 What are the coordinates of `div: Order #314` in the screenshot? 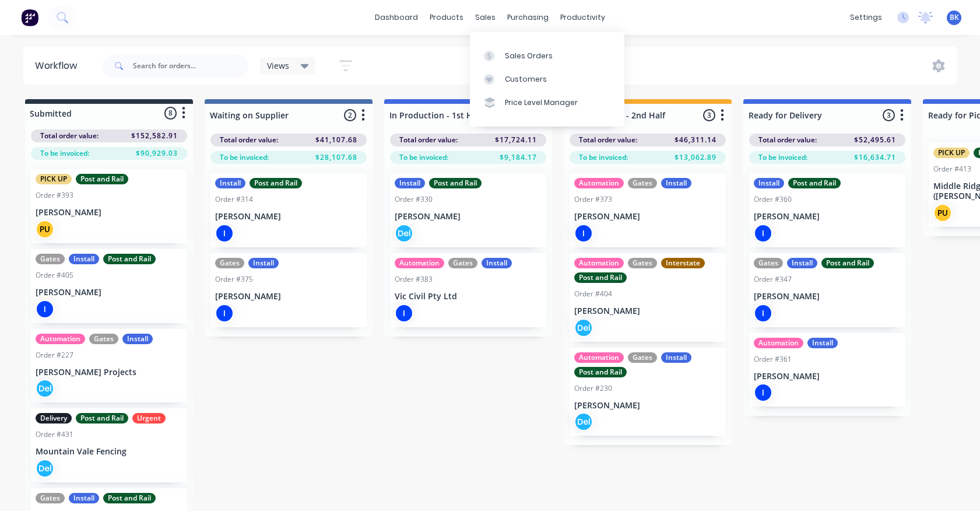 It's located at (234, 200).